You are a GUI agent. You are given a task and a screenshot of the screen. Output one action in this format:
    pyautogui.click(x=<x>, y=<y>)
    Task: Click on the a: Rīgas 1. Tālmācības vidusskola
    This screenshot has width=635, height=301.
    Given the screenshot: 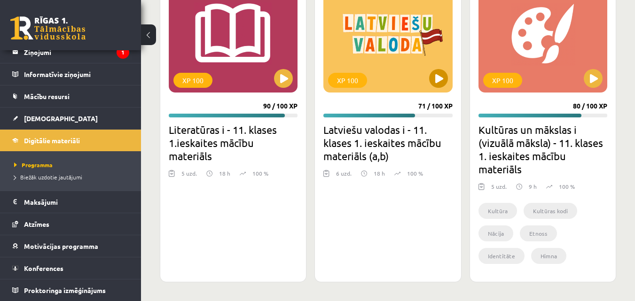 What is the action you would take?
    pyautogui.click(x=48, y=28)
    